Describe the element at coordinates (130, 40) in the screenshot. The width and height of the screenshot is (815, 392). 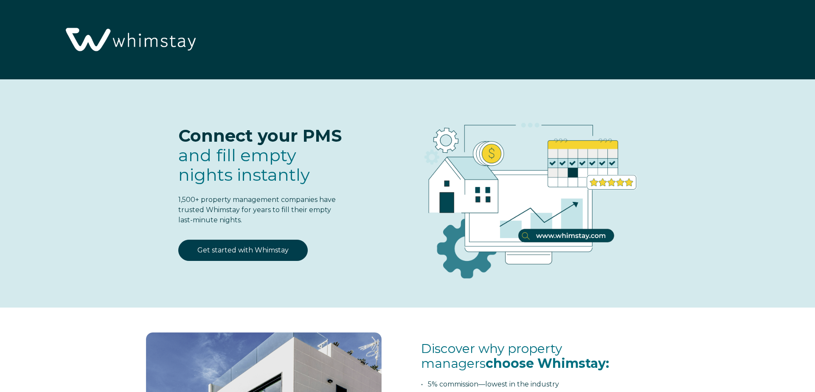
I see `img: Whimstay Logo-02 1` at that location.